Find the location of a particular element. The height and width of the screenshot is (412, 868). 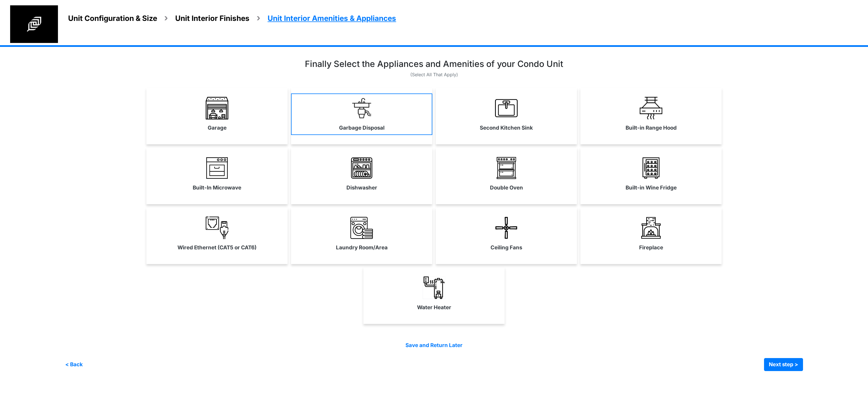

button: < Back is located at coordinates (74, 365).